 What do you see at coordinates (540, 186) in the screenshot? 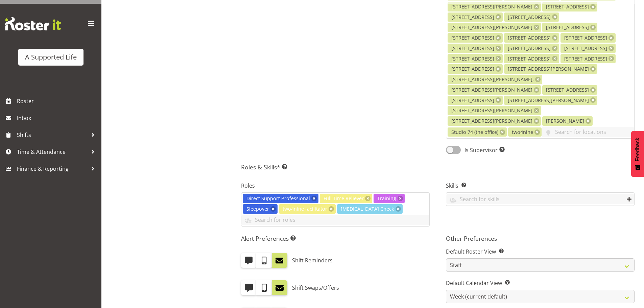
I see `label: Skills` at bounding box center [540, 186].